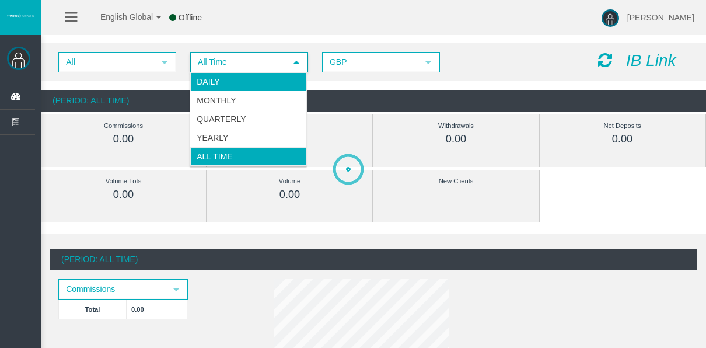  Describe the element at coordinates (113, 289) in the screenshot. I see `span: Commissions` at that location.